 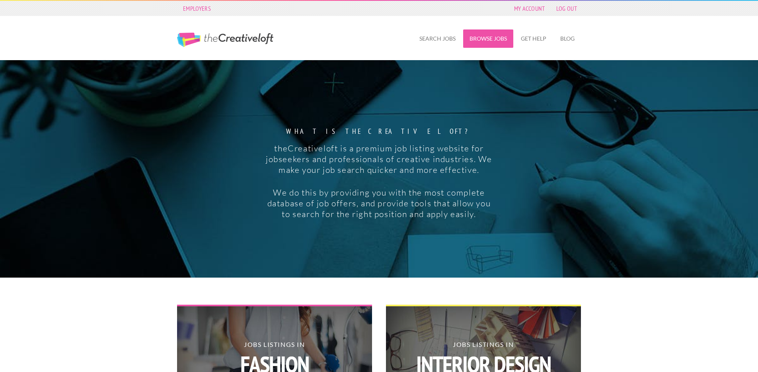 What do you see at coordinates (488, 39) in the screenshot?
I see `a: Browse Jobs` at bounding box center [488, 39].